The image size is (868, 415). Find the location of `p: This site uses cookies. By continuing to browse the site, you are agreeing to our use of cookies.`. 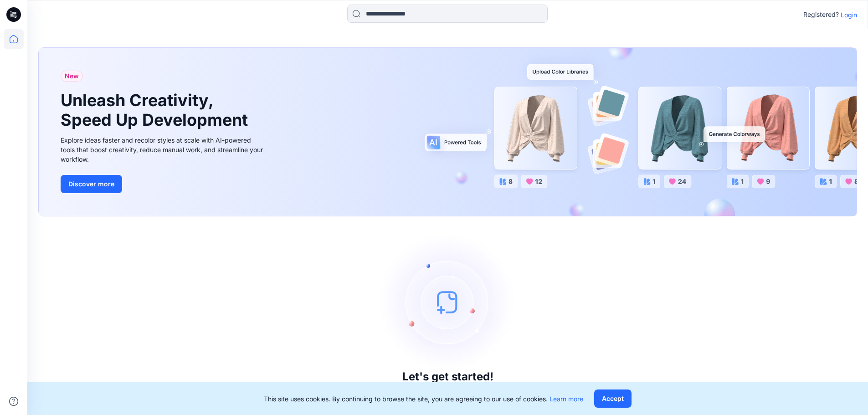

p: This site uses cookies. By continuing to browse the site, you are agreeing to our use of cookies. is located at coordinates (423, 399).